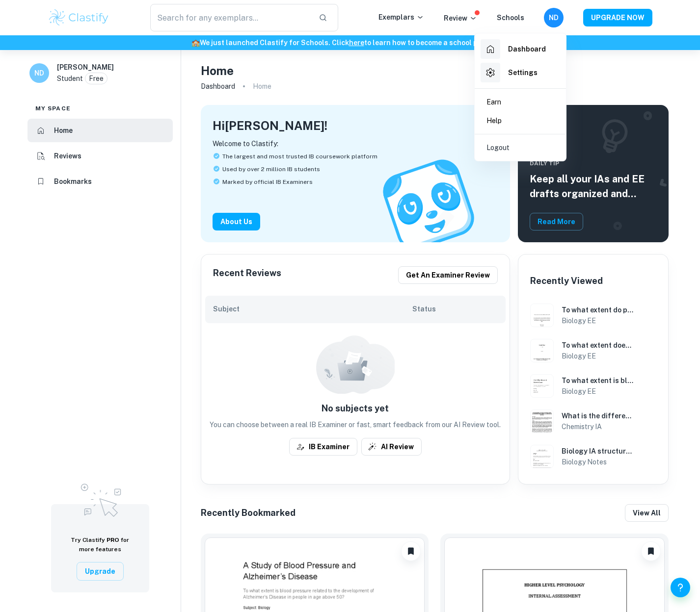 The image size is (700, 612). Describe the element at coordinates (521, 102) in the screenshot. I see `a: Earn` at that location.